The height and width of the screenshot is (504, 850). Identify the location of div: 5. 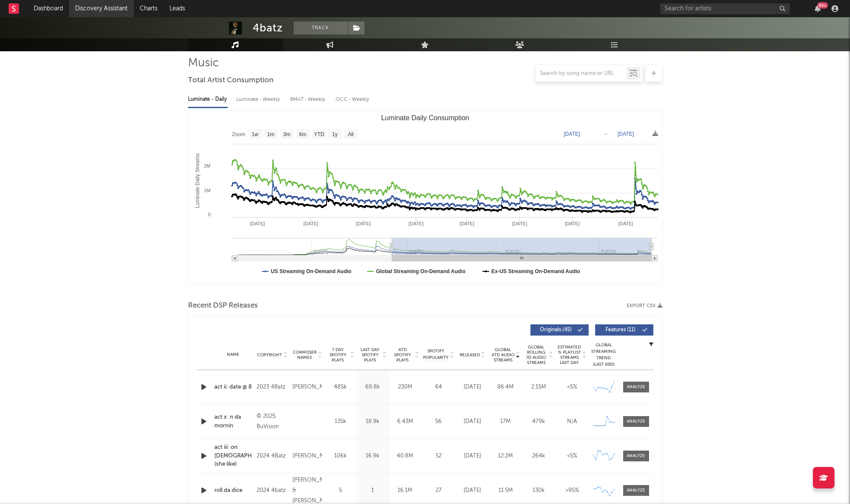
(340, 491).